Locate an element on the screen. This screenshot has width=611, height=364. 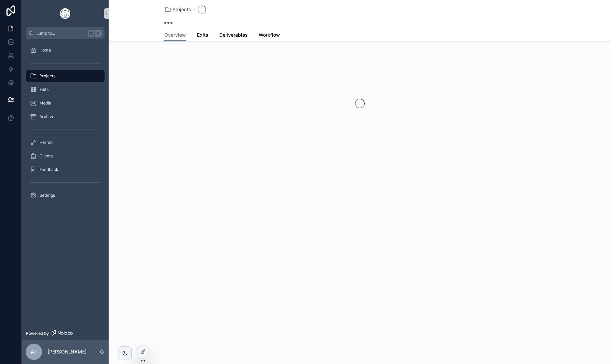
span: Jump to... is located at coordinates (61, 33).